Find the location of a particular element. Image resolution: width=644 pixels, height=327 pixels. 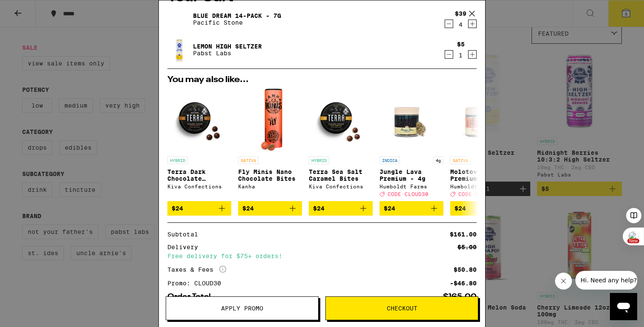

a: Lemon High Seltzer is located at coordinates (227, 47).